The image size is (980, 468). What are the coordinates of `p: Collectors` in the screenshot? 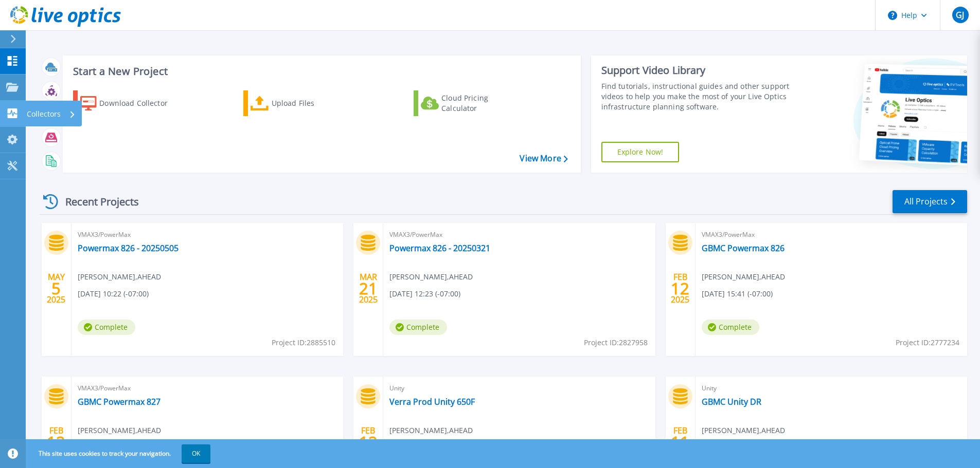 It's located at (44, 114).